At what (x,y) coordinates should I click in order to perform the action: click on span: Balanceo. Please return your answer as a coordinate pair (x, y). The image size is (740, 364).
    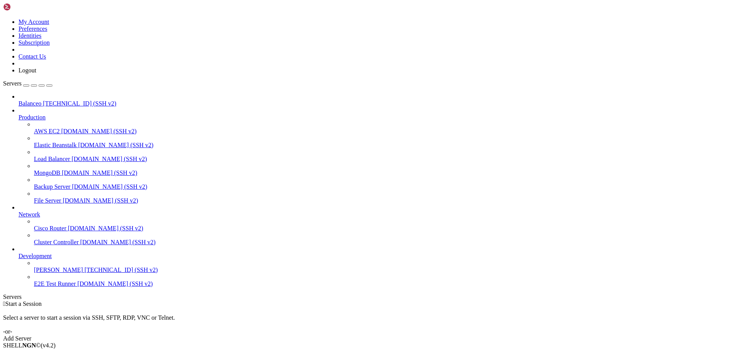
    Looking at the image, I should click on (30, 103).